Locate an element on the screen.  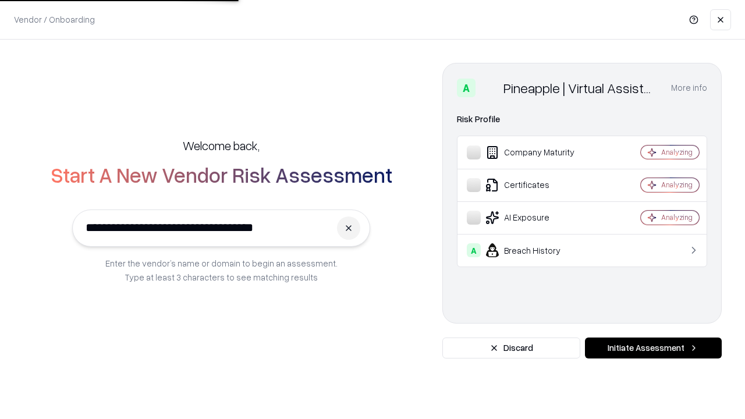
button: Initiate Assessment is located at coordinates (653, 348).